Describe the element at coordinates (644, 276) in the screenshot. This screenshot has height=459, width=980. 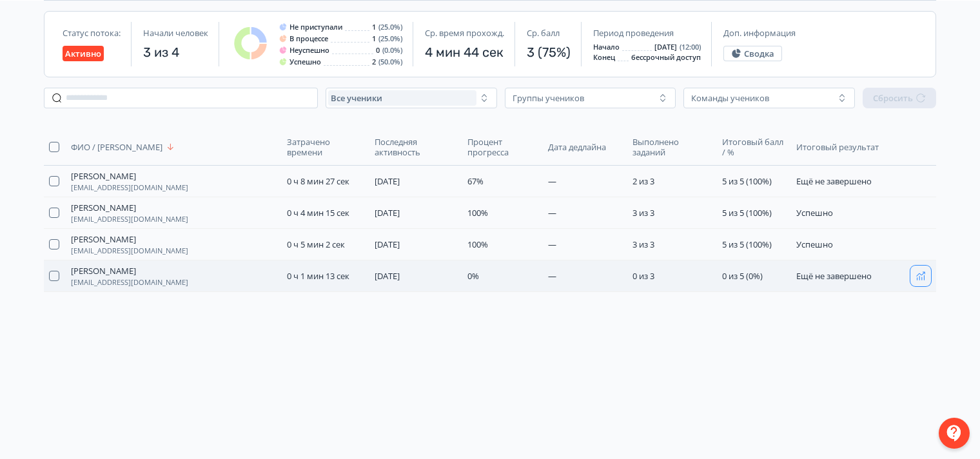
I see `span: 0 из 3` at that location.